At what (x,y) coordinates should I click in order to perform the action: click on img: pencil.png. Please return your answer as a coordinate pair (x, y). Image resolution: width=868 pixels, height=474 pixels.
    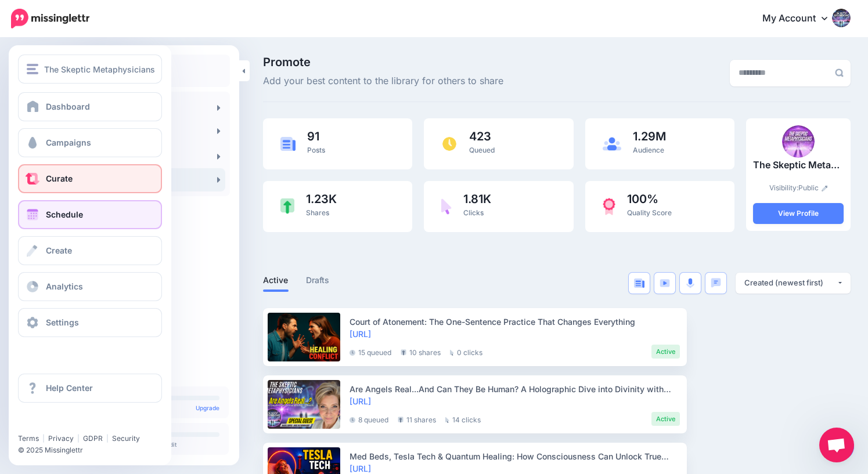
    Looking at the image, I should click on (824, 188).